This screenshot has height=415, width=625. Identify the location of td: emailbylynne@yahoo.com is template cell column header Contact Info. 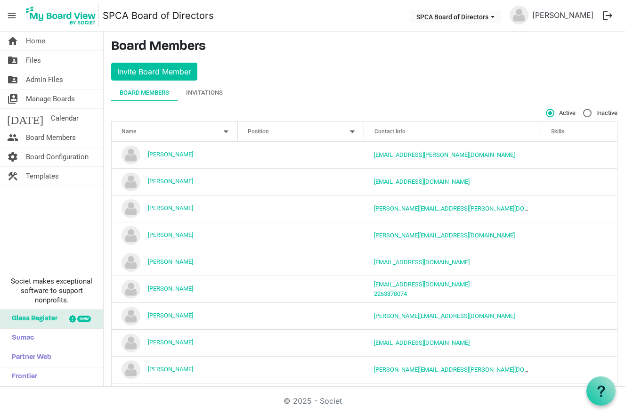
(452, 342).